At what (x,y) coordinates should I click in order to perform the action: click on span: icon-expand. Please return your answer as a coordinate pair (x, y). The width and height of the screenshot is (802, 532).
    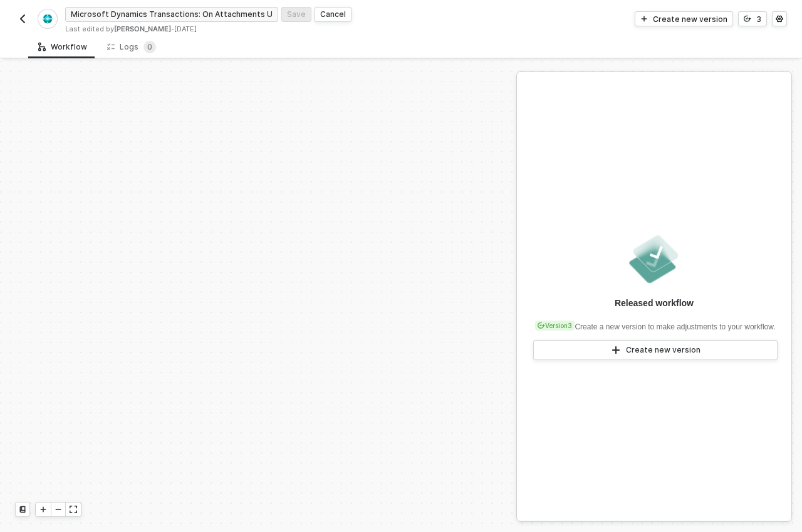
    Looking at the image, I should click on (73, 509).